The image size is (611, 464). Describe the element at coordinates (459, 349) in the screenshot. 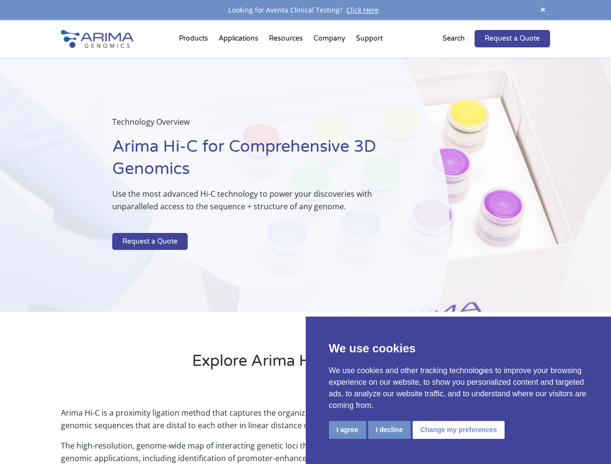

I see `p: We use cookies` at that location.